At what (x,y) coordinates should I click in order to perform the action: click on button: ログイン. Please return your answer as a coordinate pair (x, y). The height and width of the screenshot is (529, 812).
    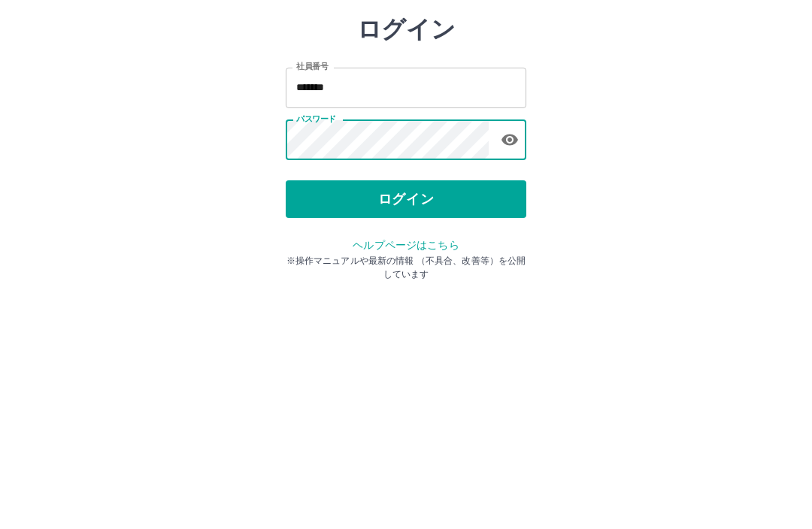
    Looking at the image, I should click on (406, 279).